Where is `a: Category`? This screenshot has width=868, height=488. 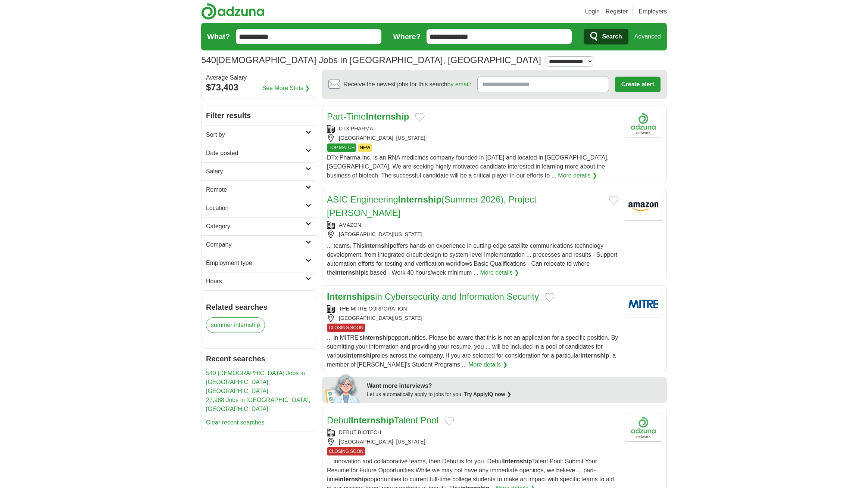
a: Category is located at coordinates (259, 226).